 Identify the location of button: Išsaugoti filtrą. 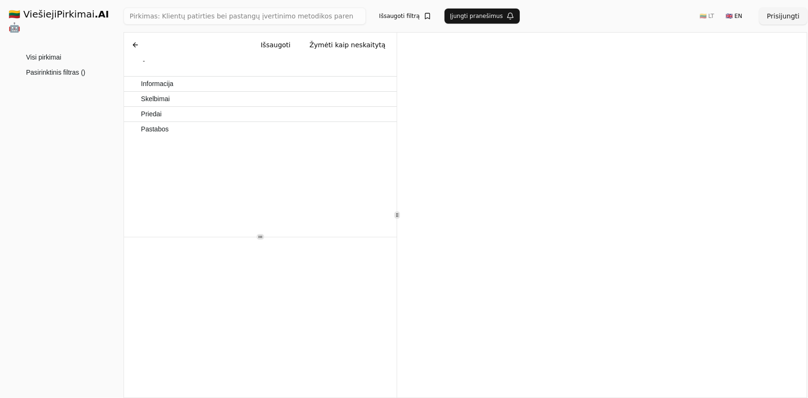
(405, 16).